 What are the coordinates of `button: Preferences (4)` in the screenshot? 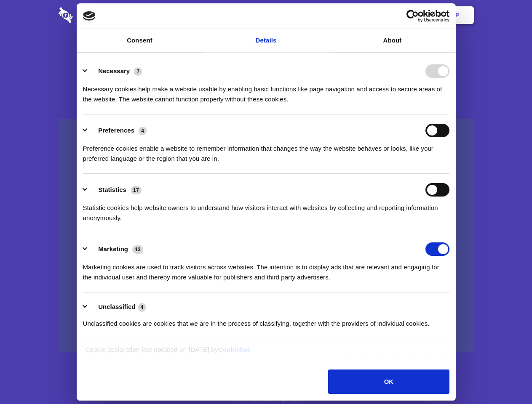 It's located at (118, 131).